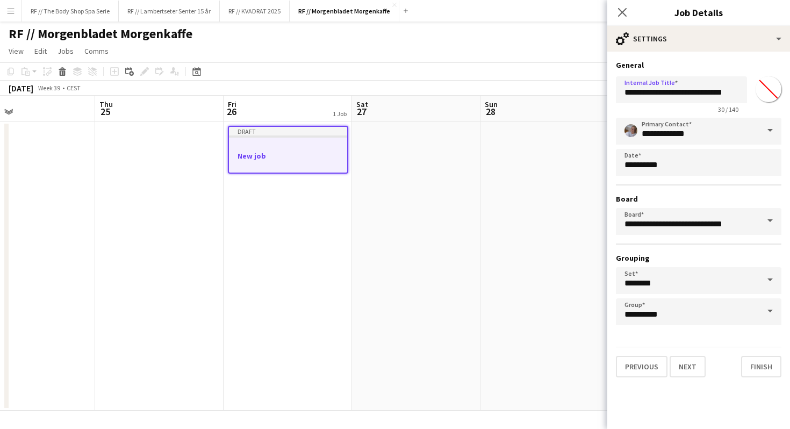 The width and height of the screenshot is (790, 429). Describe the element at coordinates (49, 88) in the screenshot. I see `span: Week 39` at that location.